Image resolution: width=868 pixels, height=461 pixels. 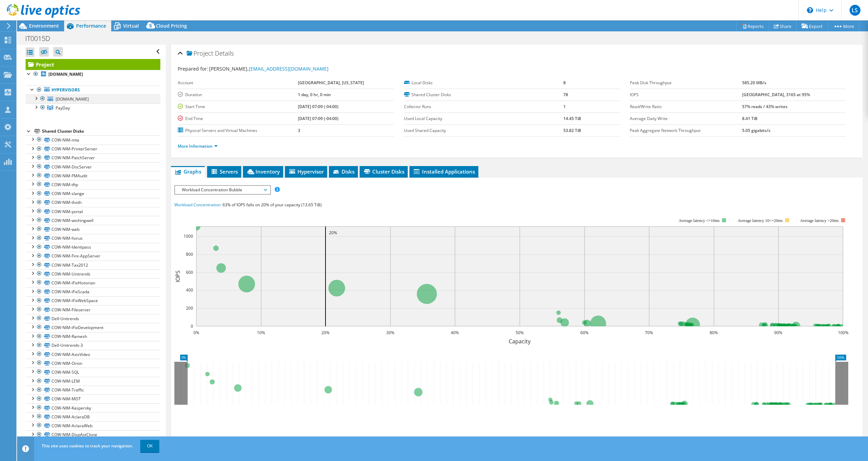 I want to click on a: COW-NIM-Orion, so click(x=93, y=363).